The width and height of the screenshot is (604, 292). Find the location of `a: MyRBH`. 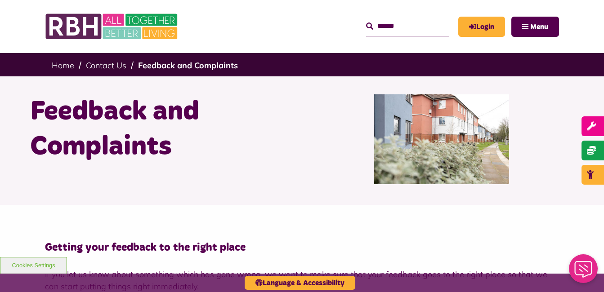

a: MyRBH is located at coordinates (481, 27).